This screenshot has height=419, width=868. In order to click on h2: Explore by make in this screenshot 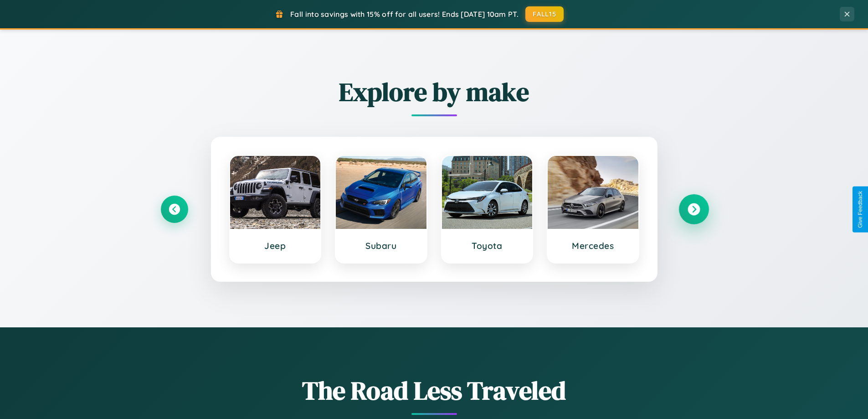, I will do `click(434, 92)`.